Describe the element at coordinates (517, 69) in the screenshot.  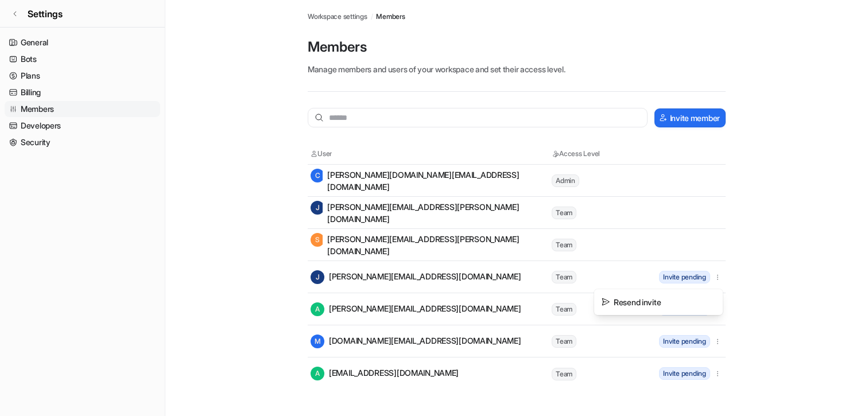
I see `p: Manage members and users of your workspace and set their access level.` at that location.